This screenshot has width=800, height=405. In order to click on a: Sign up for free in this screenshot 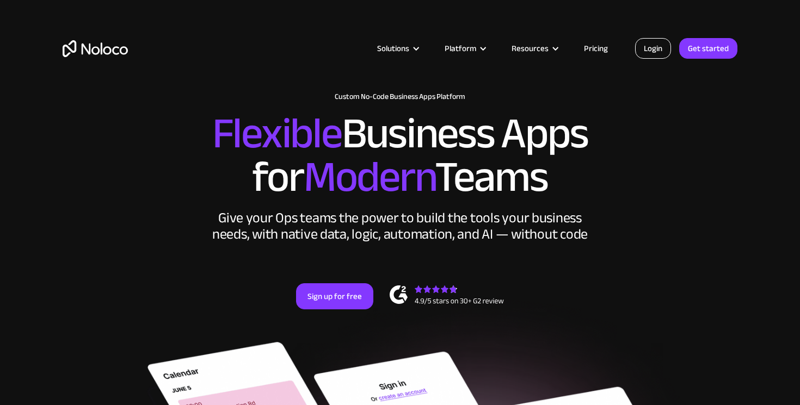, I will do `click(335, 297)`.